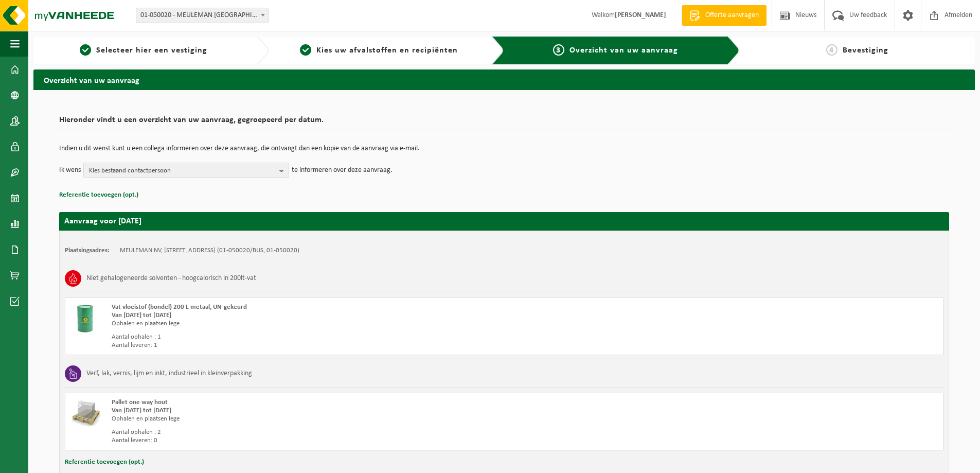 This screenshot has height=473, width=980. Describe the element at coordinates (328, 440) in the screenshot. I see `div: Aantal leveren: 0` at that location.